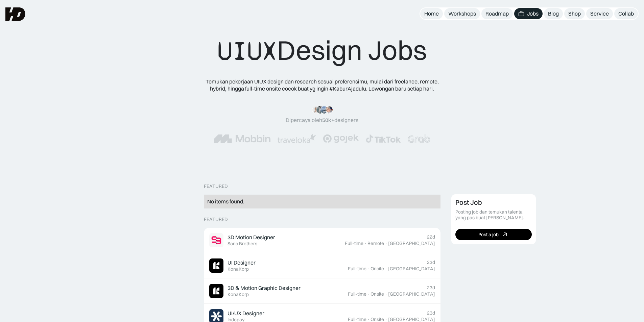  I want to click on div: Dipercaya oleh designers, so click(322, 120).